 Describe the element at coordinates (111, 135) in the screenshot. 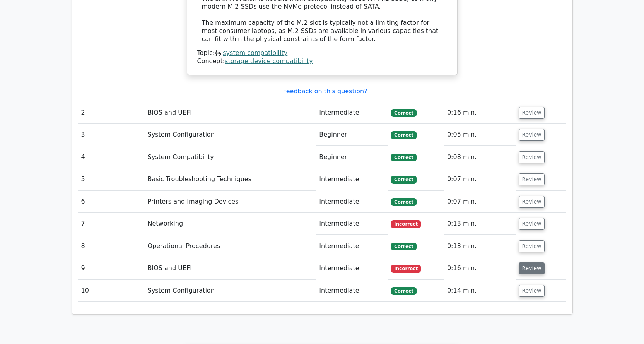

I see `td: 3` at that location.